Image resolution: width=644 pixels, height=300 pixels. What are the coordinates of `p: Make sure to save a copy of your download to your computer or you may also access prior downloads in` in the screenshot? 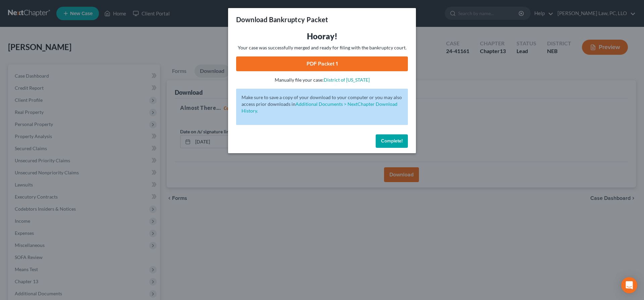 It's located at (322, 104).